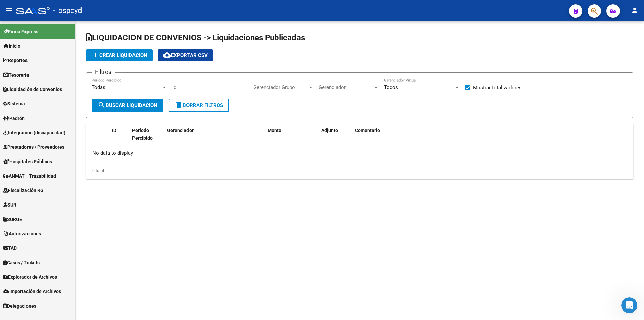 This screenshot has height=320, width=644. Describe the element at coordinates (11, 46) in the screenshot. I see `span: Inicio` at that location.